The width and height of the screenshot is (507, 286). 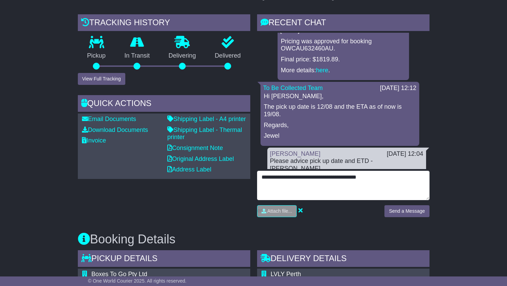 I want to click on span: LVLY Perth, so click(x=286, y=274).